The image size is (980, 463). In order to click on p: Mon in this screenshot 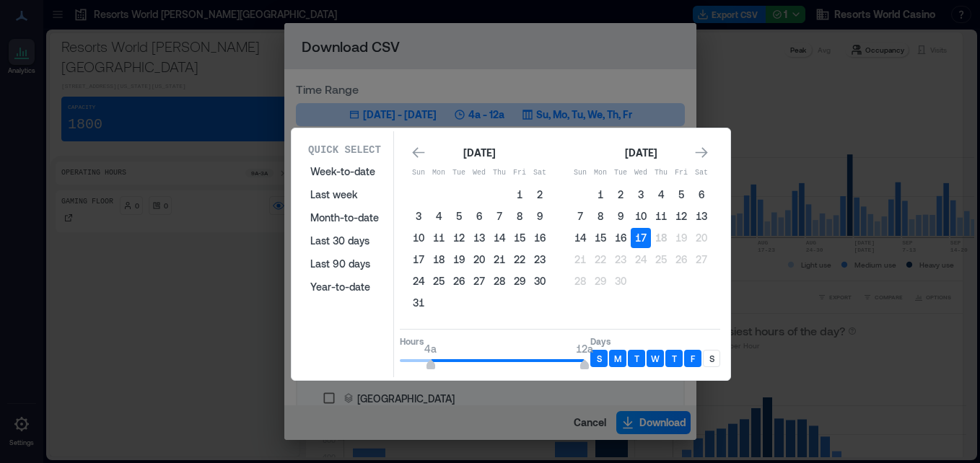, I will do `click(438, 173)`.